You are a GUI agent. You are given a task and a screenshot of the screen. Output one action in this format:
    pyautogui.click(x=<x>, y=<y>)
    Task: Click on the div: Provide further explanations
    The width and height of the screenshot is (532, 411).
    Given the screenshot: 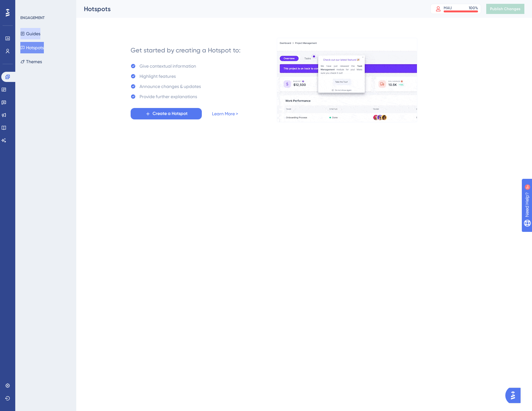 What is the action you would take?
    pyautogui.click(x=168, y=97)
    